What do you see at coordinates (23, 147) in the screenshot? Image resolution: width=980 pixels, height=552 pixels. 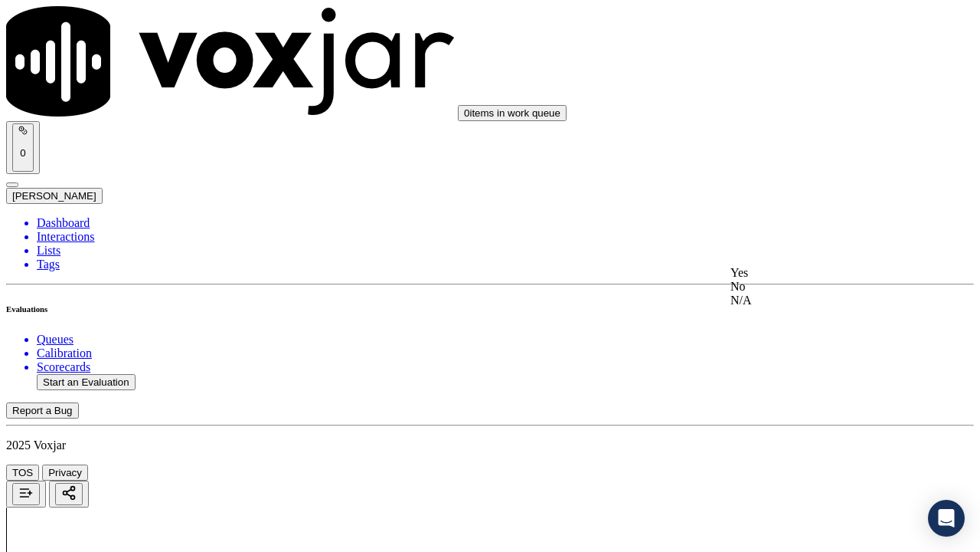 I see `button: 0` at bounding box center [23, 147].